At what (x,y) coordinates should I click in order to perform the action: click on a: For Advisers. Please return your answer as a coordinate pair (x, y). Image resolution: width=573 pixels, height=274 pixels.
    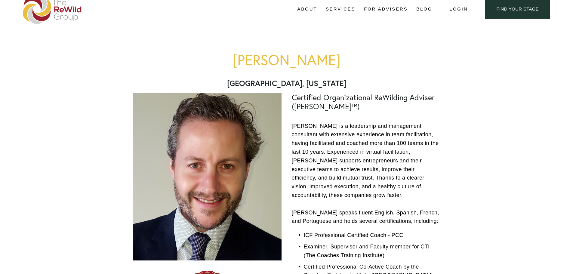
    Looking at the image, I should click on (386, 9).